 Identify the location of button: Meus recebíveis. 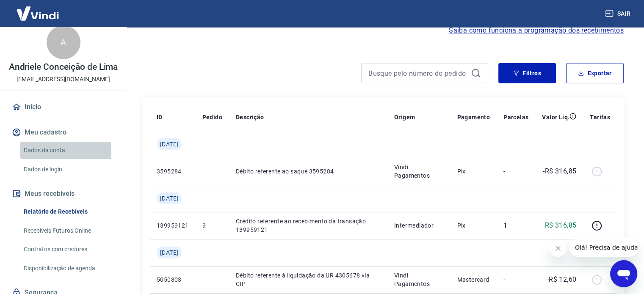
(63, 194).